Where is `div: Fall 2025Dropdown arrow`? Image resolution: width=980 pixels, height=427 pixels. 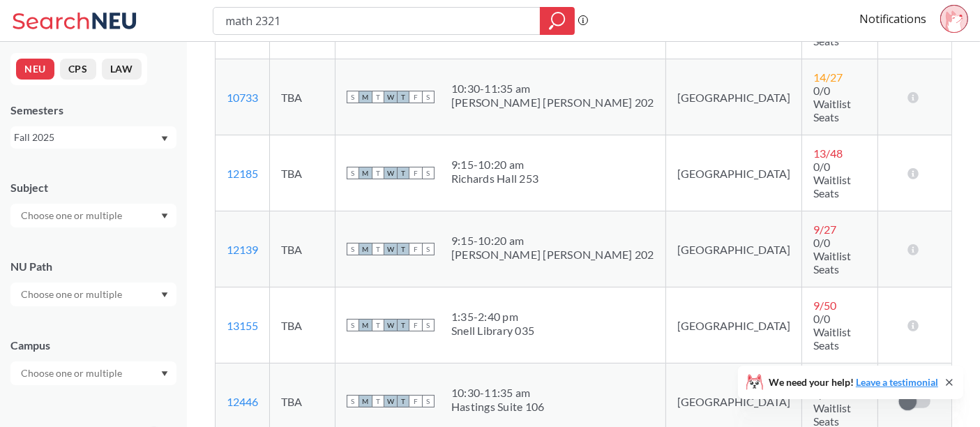
div: Fall 2025Dropdown arrow is located at coordinates (94, 138).